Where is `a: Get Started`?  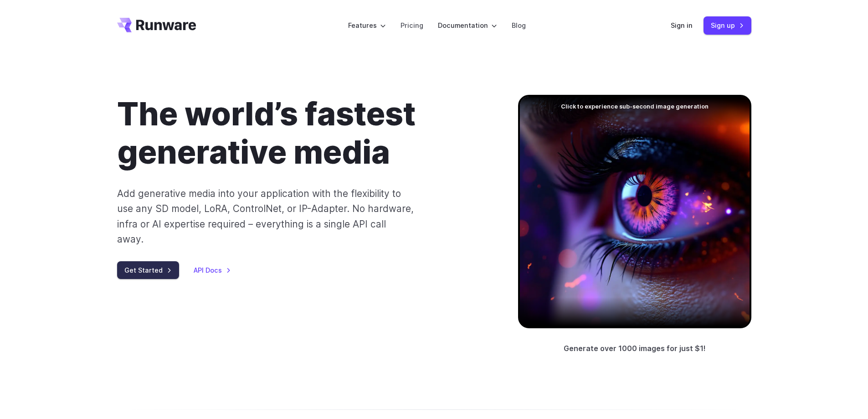 a: Get Started is located at coordinates (148, 270).